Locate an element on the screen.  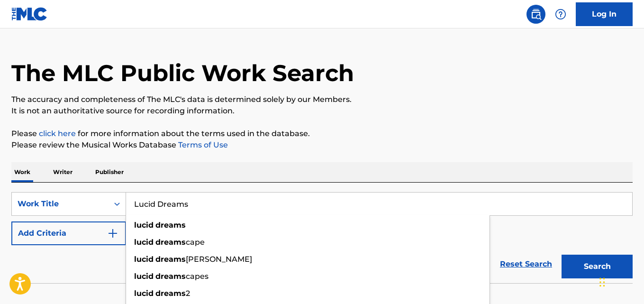
p: It is not an authoritative source for recording information. is located at coordinates (322, 111).